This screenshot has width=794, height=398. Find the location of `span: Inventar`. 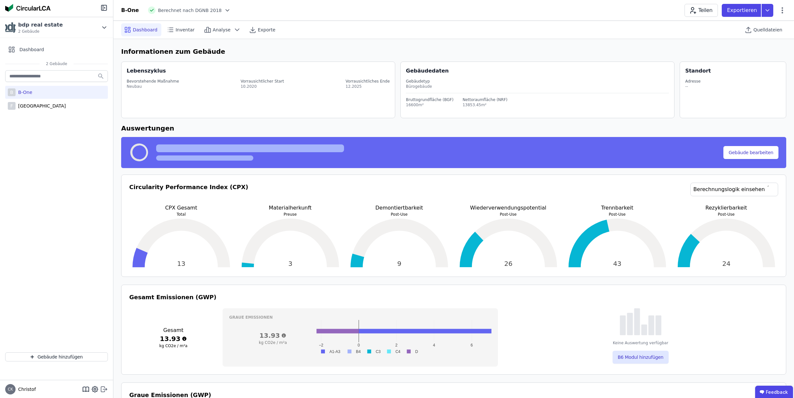

span: Inventar is located at coordinates (185, 30).